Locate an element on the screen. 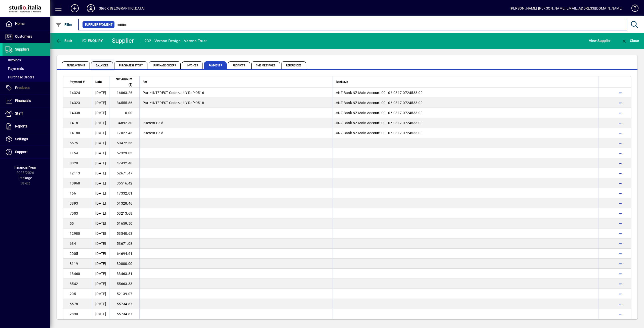  div: Ref is located at coordinates (236, 82).